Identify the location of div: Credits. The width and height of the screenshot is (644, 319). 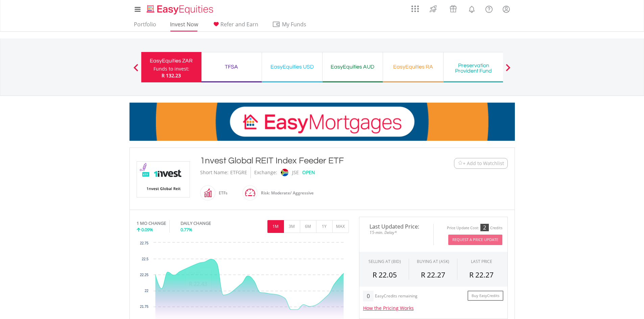
(496, 228).